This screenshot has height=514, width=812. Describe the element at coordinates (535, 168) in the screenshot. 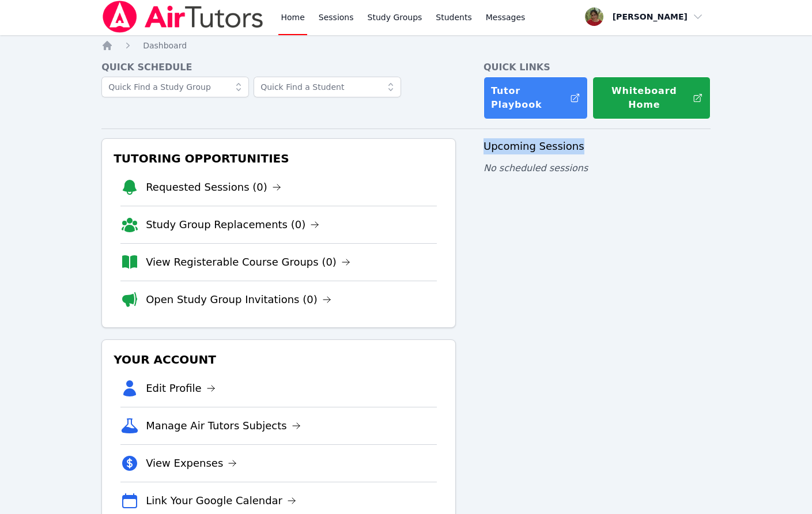

I see `span: No scheduled sessions` at that location.